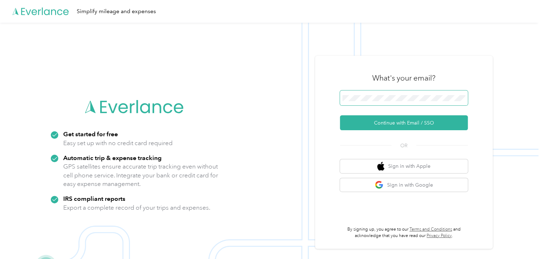  Describe the element at coordinates (404, 185) in the screenshot. I see `button: google logoSign in with Google` at that location.